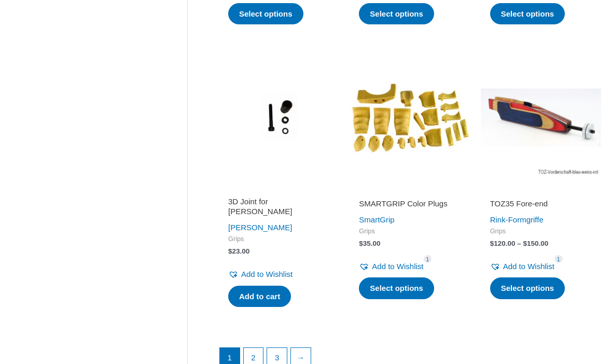  Describe the element at coordinates (528, 14) in the screenshot. I see `a: Select options for “FWB Anatomical Grip for 900 AND 2800”` at that location.